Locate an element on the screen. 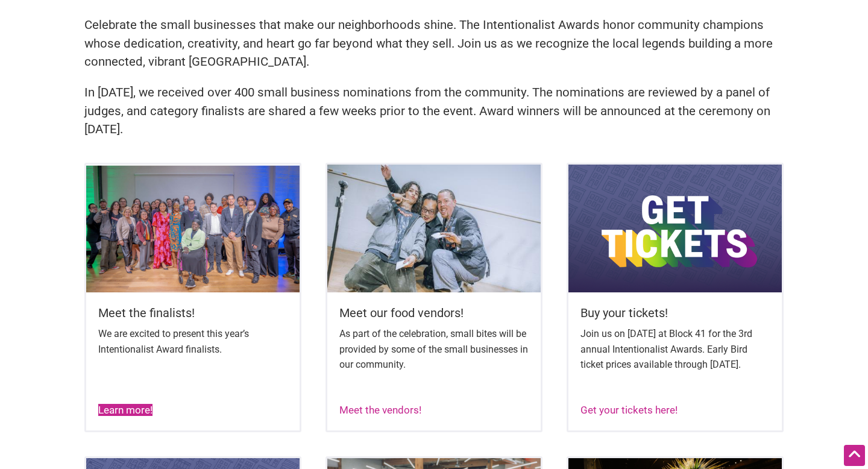 The image size is (868, 469). p: As part of the celebration, small bites will be provided by some of the small businesses in our c... is located at coordinates (434, 349).